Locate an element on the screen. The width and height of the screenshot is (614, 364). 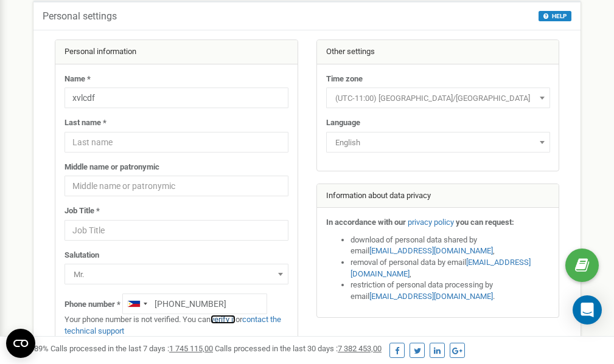
span: Calls processed in the last 30 days : is located at coordinates (298, 349).